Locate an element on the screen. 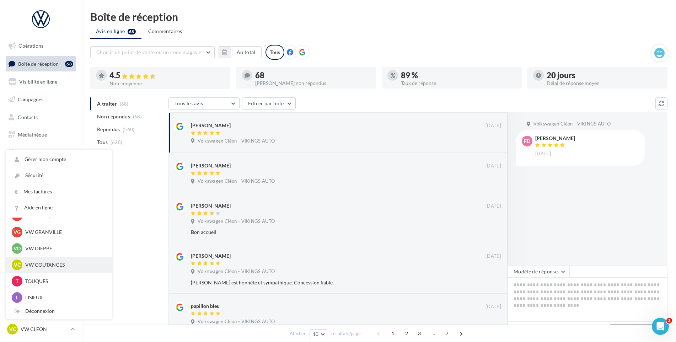 The width and height of the screenshot is (676, 342). a: Aide en ligne is located at coordinates (59, 207).